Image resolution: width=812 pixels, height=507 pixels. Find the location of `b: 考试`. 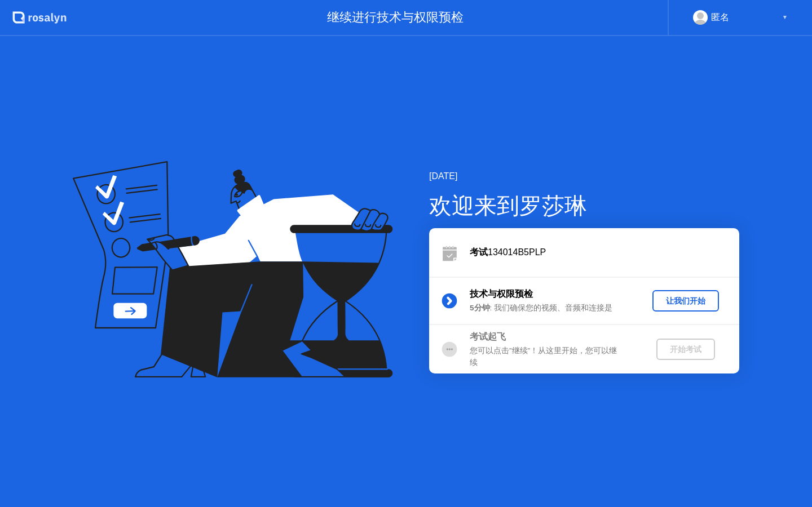

b: 考试 is located at coordinates (479, 252).